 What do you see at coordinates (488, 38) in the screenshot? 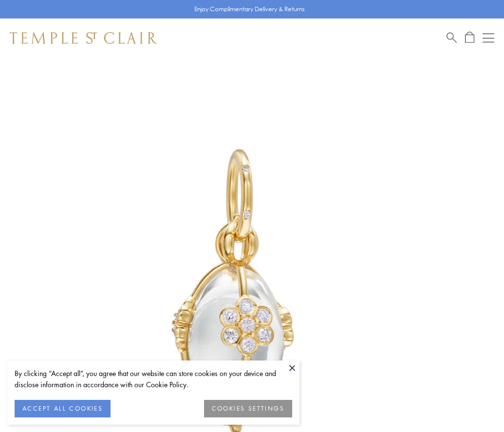
I see `button: Open navigation` at bounding box center [488, 38].